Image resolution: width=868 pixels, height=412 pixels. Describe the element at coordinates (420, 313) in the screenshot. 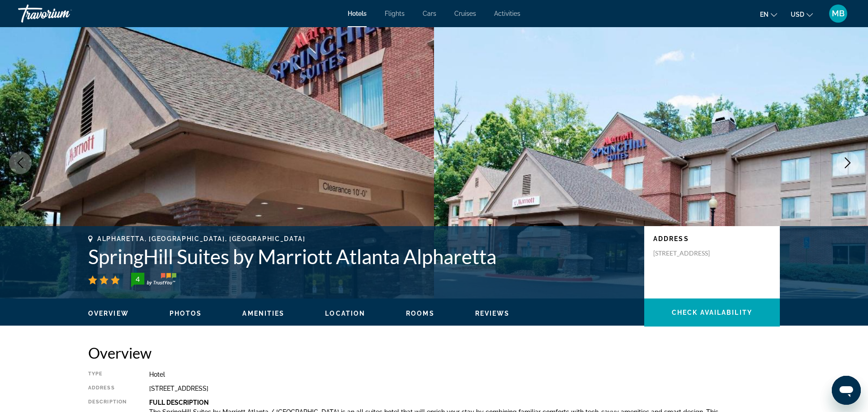

I see `span: Rooms` at that location.